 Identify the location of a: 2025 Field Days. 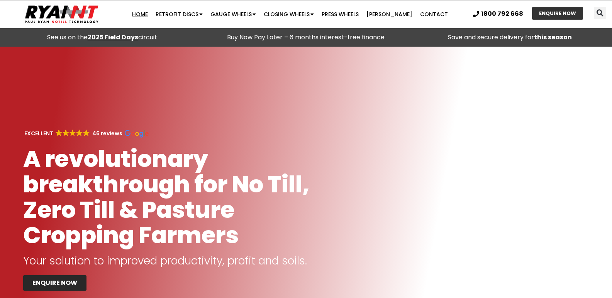
(113, 37).